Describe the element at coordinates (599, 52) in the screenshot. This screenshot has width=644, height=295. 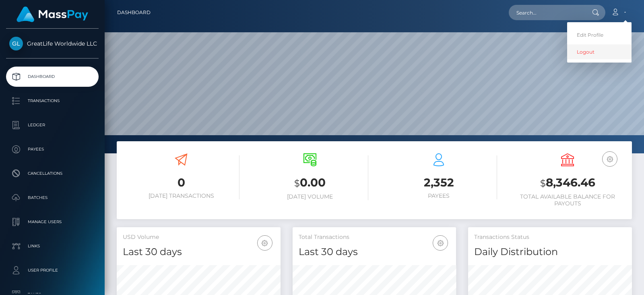
I see `a: Logout` at that location.